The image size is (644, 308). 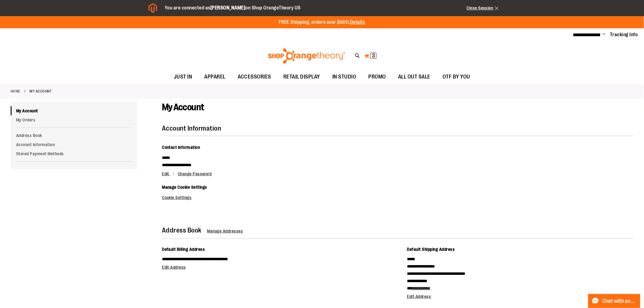 I want to click on strong: Address Book, so click(x=182, y=230).